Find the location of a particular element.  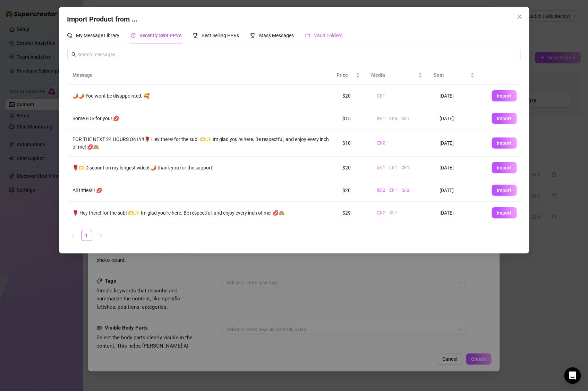

div: 🌶️🌶️ You wont be disappointed. 🥰 is located at coordinates (202, 96).